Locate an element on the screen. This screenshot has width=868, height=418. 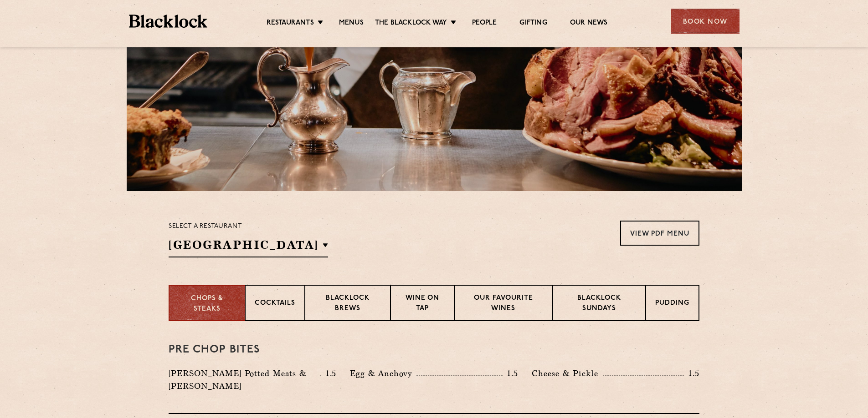
a: Menus is located at coordinates (351, 24).